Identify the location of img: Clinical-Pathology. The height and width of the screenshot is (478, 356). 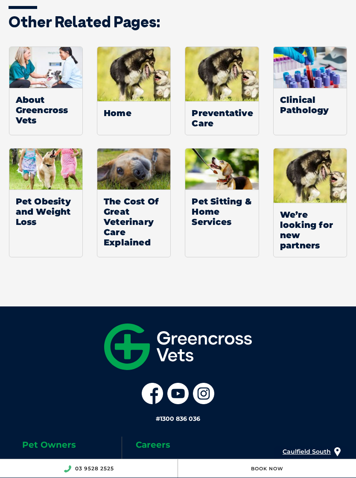
(310, 67).